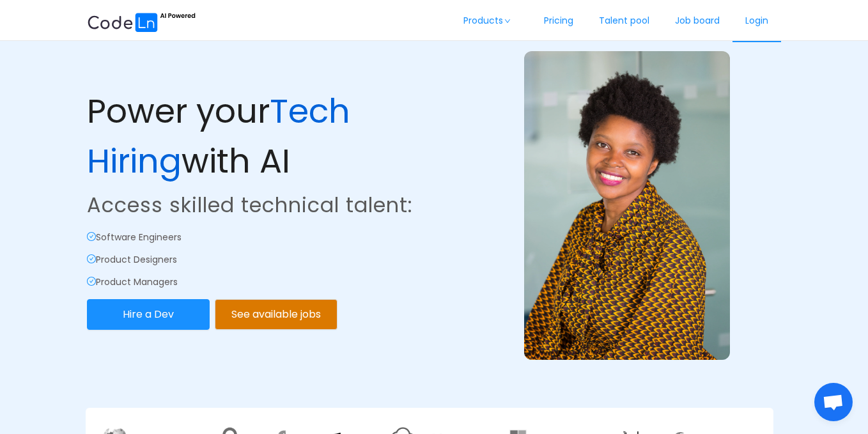  What do you see at coordinates (259, 260) in the screenshot?
I see `p: Product Designers` at bounding box center [259, 260].